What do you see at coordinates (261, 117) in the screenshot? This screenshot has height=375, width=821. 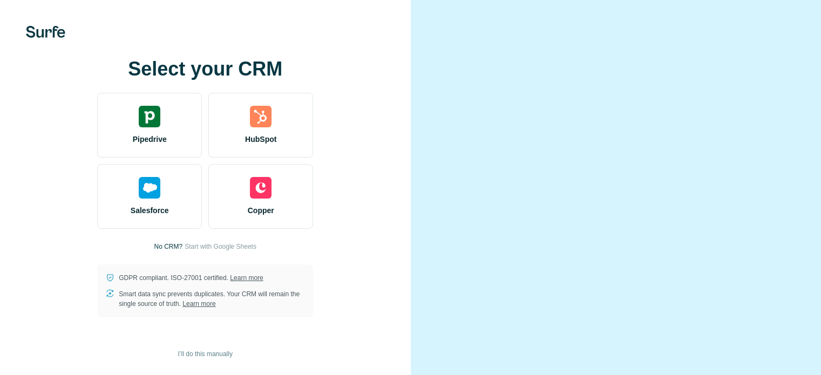 I see `img: hubspot's logo` at bounding box center [261, 117].